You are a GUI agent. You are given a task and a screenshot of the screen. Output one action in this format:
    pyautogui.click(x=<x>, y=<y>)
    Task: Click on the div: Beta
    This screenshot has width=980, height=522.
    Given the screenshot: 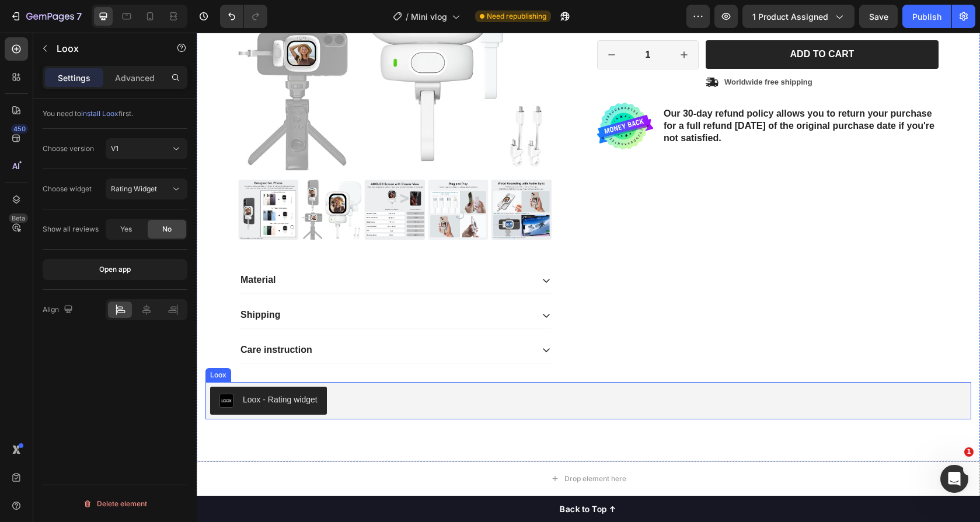 What is the action you would take?
    pyautogui.click(x=18, y=218)
    